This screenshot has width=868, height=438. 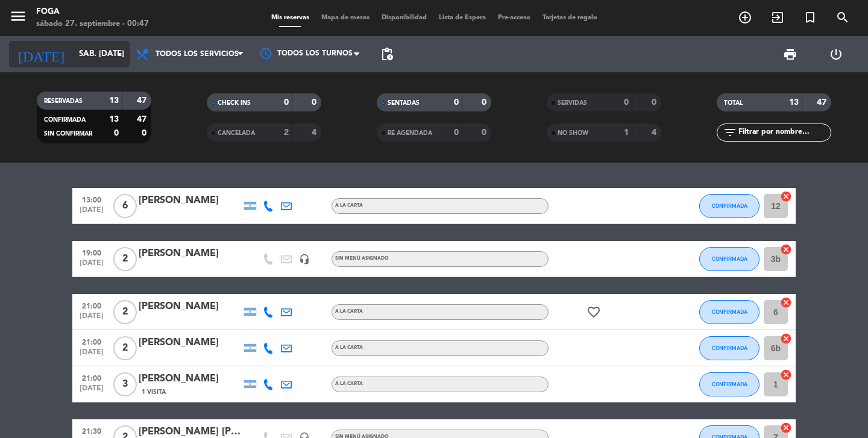 I want to click on span: Mapa de mesas, so click(x=345, y=18).